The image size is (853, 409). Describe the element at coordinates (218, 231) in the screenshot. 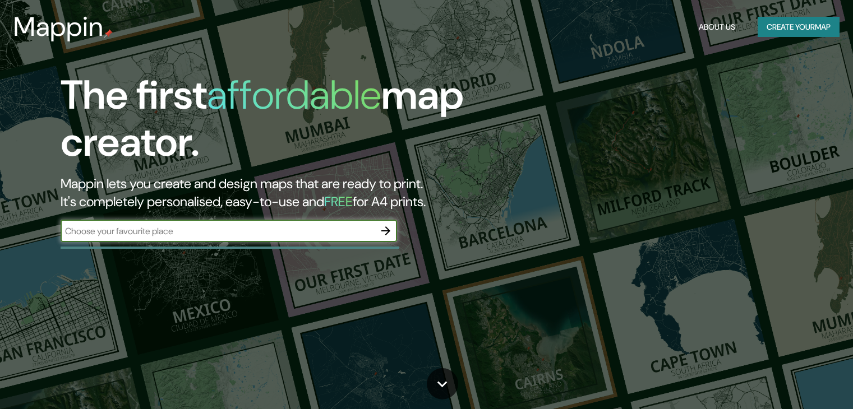

I see `input: Choose your favourite place` at that location.